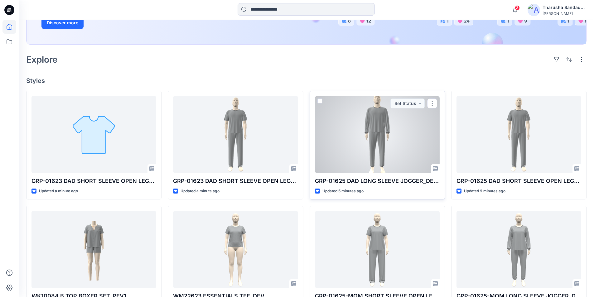 The width and height of the screenshot is (594, 297). Describe the element at coordinates (517, 8) in the screenshot. I see `span: 3` at that location.